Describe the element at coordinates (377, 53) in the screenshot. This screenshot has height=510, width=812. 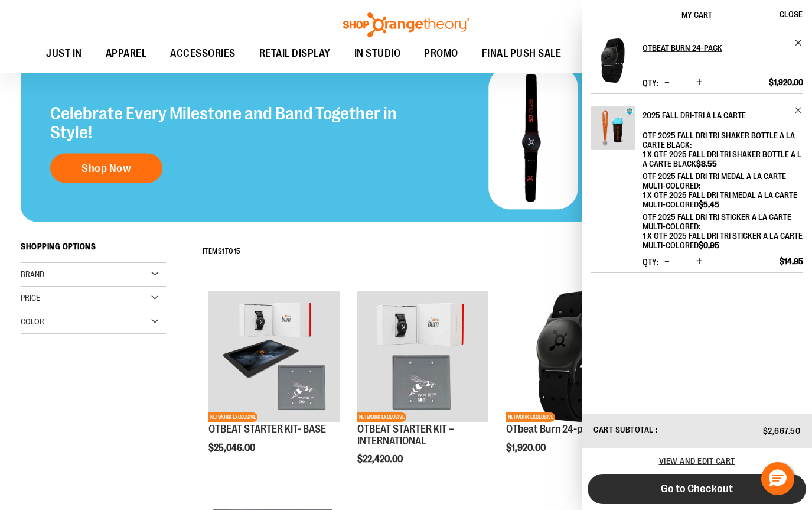
I see `span: IN STUDIO` at that location.